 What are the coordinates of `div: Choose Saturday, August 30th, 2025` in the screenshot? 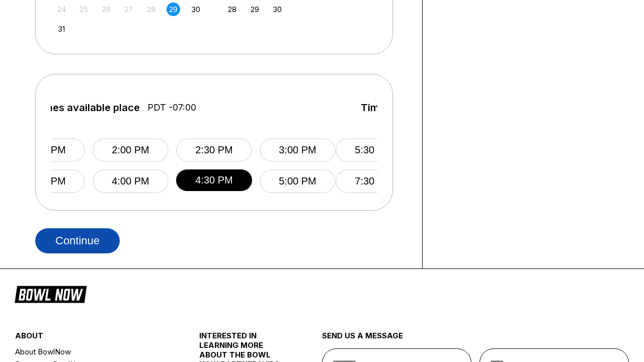 It's located at (196, 9).